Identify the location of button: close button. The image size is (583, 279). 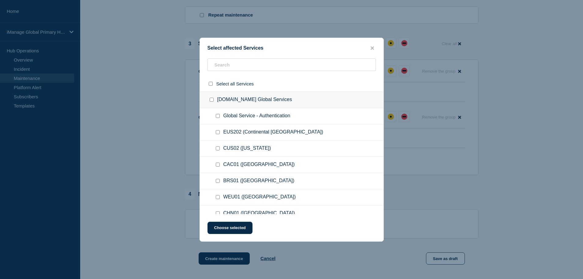
(372, 48).